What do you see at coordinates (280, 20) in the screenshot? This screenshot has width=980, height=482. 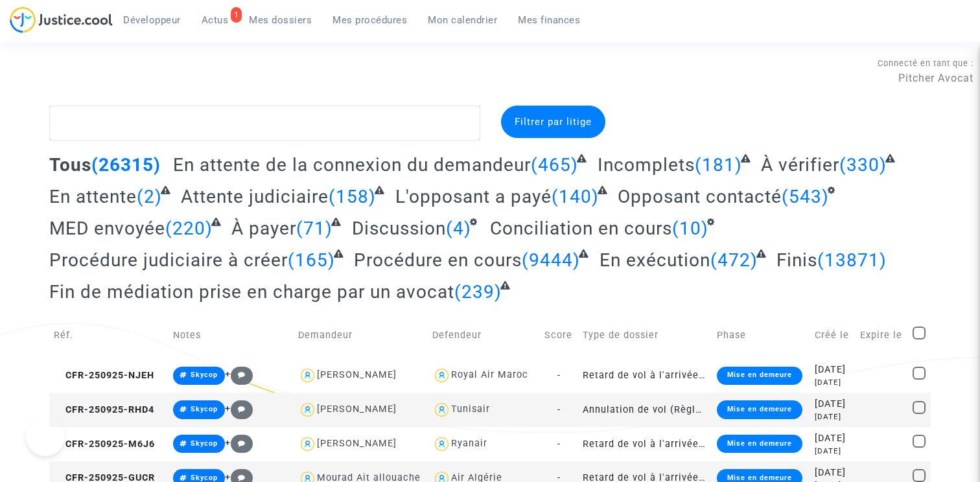 I see `span: Mes dossiers` at bounding box center [280, 20].